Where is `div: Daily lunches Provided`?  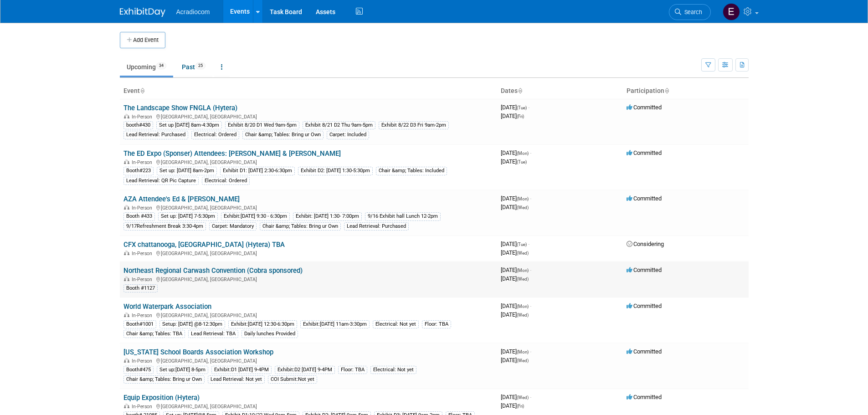
div: Daily lunches Provided is located at coordinates (270, 334).